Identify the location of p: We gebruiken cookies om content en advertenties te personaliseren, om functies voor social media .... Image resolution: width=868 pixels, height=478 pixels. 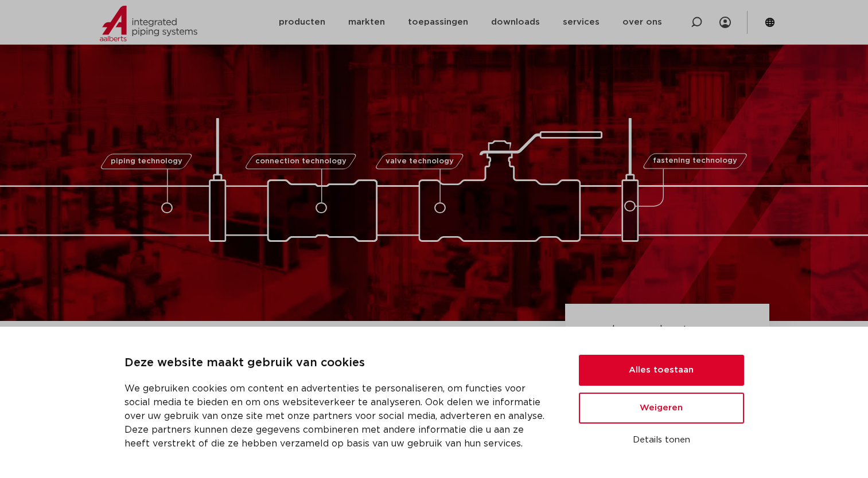
(339, 416).